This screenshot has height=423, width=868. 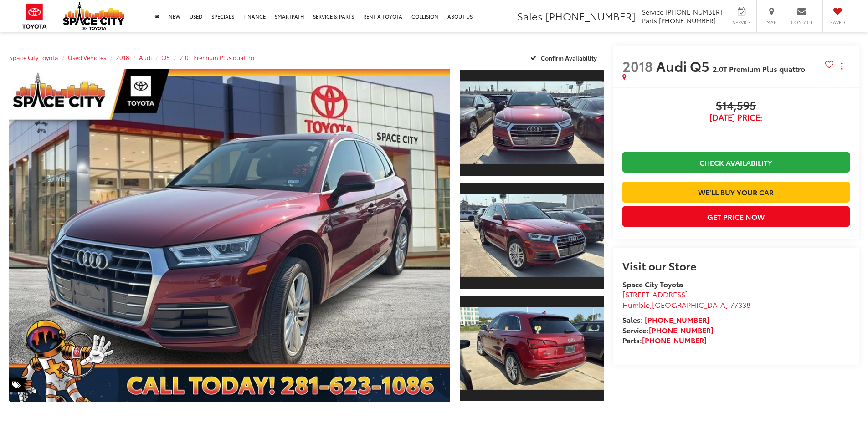 What do you see at coordinates (838, 22) in the screenshot?
I see `span: Saved` at bounding box center [838, 22].